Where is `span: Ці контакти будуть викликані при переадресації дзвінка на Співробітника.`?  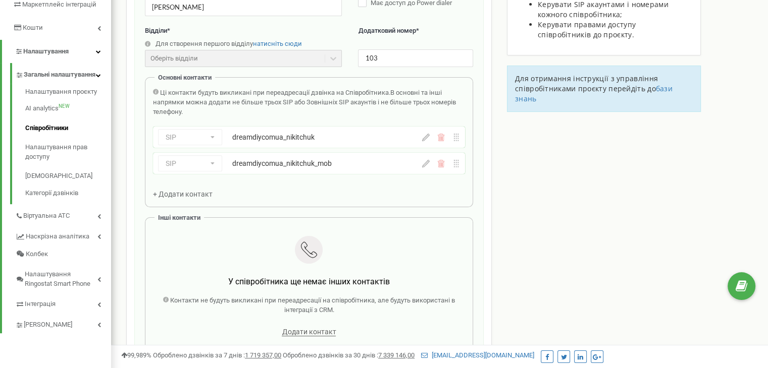
span: Ці контакти будуть викликані при переадресації дзвінка на Співробітника. is located at coordinates (275, 92).